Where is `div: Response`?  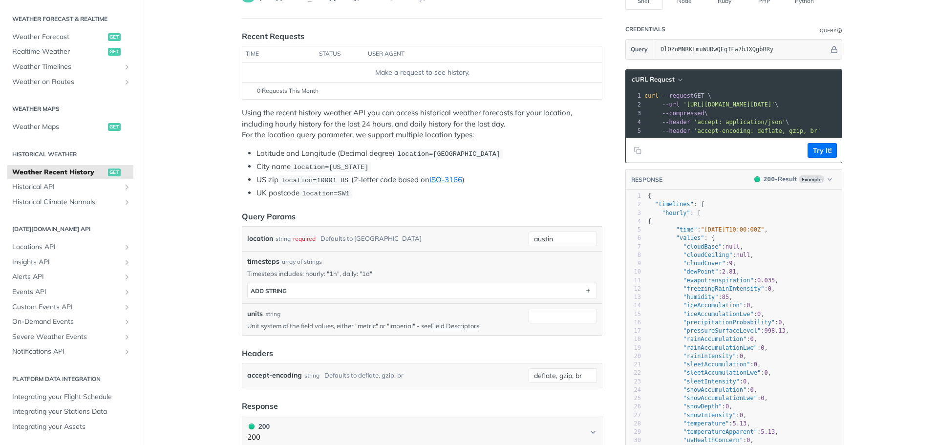
div: Response is located at coordinates (260, 406).